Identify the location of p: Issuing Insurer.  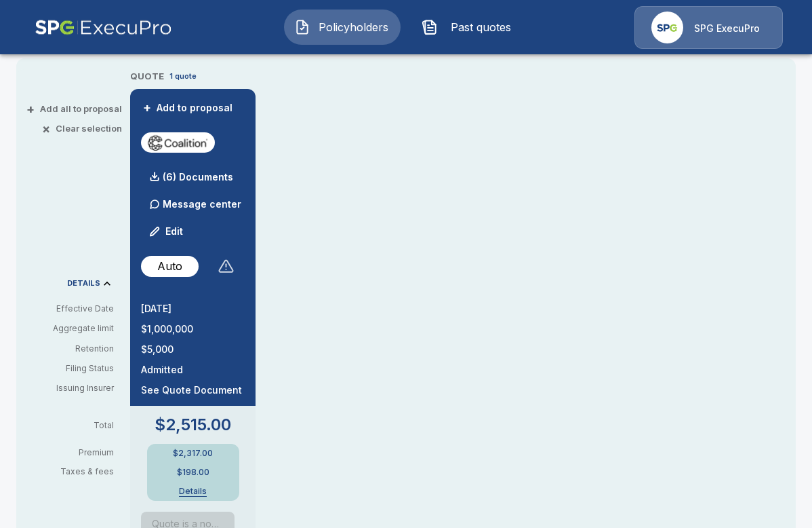
(71, 388).